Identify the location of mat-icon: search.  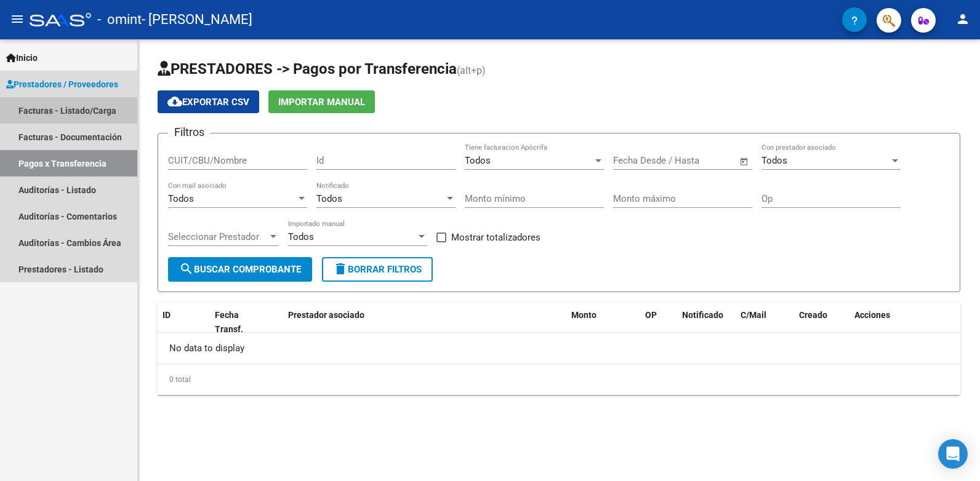
(186, 269).